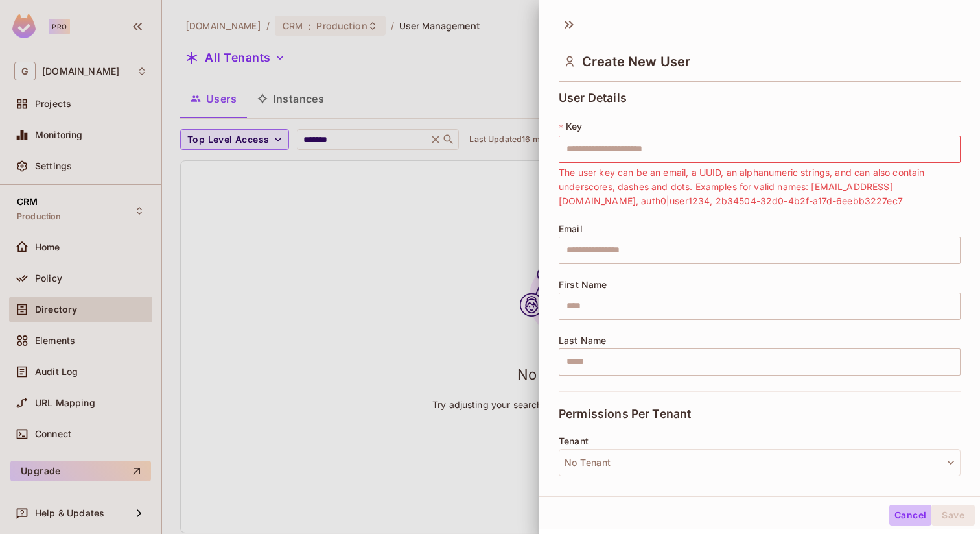 The width and height of the screenshot is (980, 534). Describe the element at coordinates (573, 441) in the screenshot. I see `span: Tenant` at that location.